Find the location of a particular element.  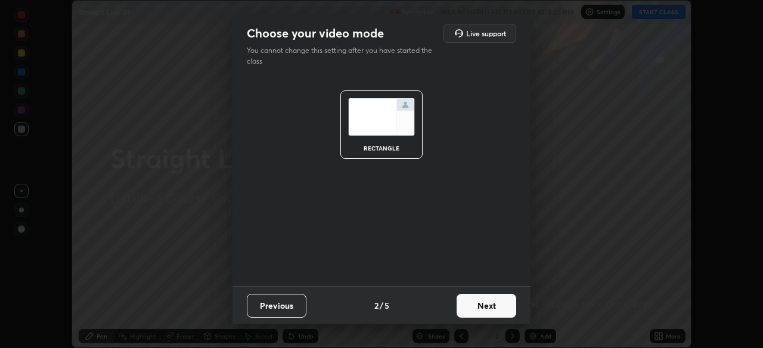

button: Previous is located at coordinates (276, 306).